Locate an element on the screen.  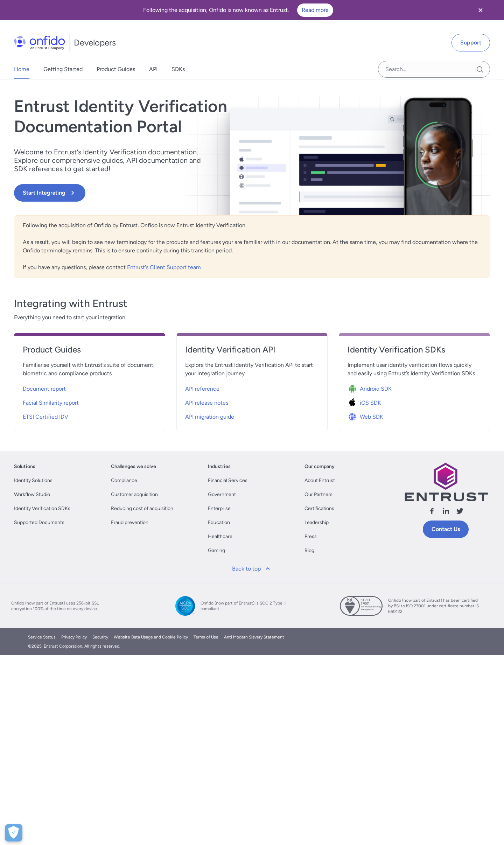
a: Education is located at coordinates (219, 523).